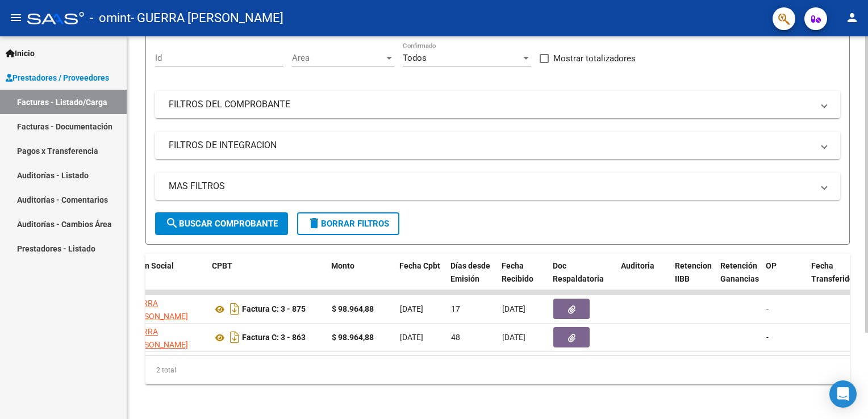 The image size is (868, 419). Describe the element at coordinates (637, 266) in the screenshot. I see `span: Auditoria` at that location.